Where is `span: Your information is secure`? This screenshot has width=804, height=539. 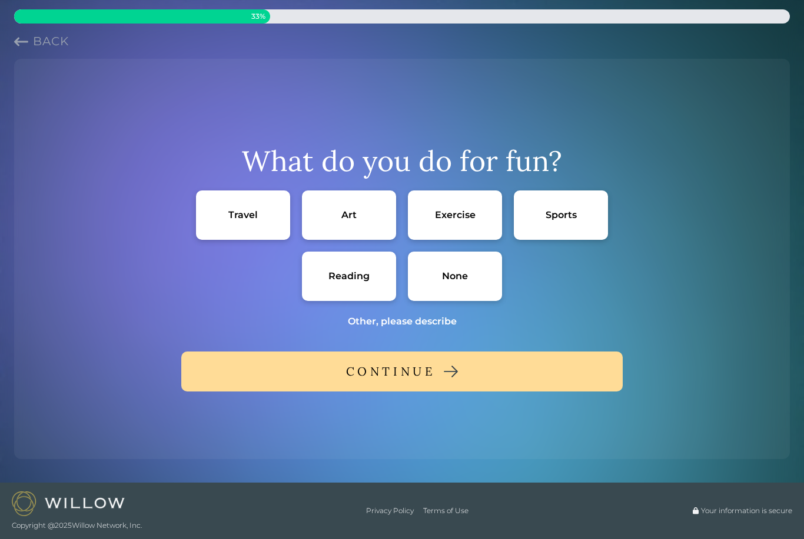 span: Your information is secure is located at coordinates (746, 511).